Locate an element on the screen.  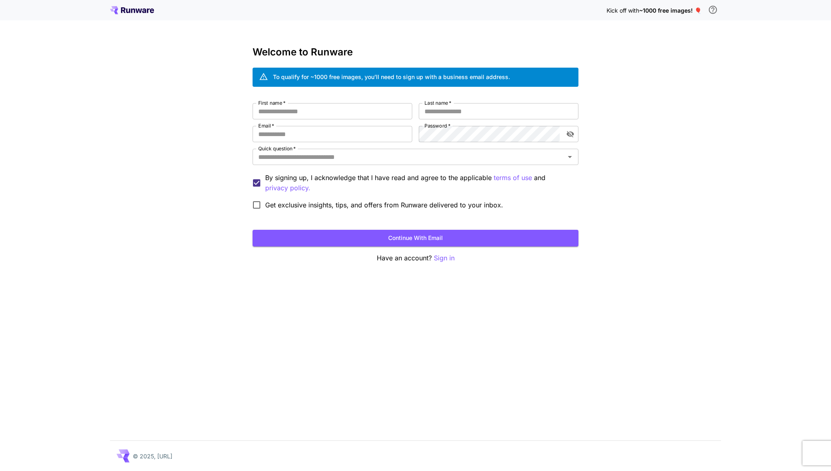
button: Continue with email is located at coordinates (416, 238).